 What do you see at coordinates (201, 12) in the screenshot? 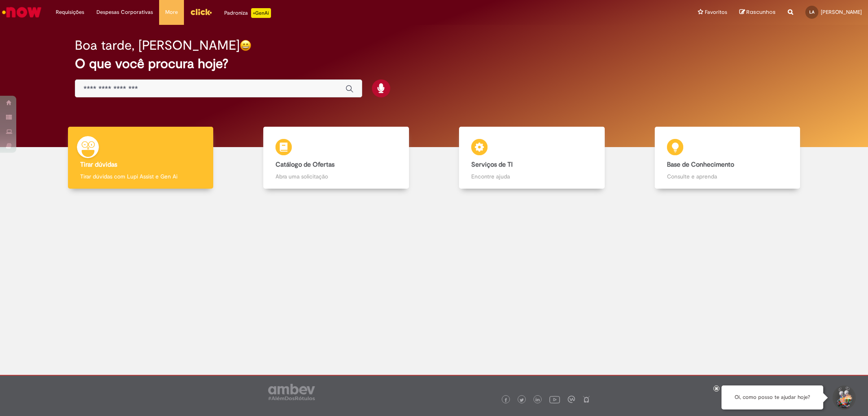
I see `img: click_logo_yellow_360x200.png` at bounding box center [201, 12].